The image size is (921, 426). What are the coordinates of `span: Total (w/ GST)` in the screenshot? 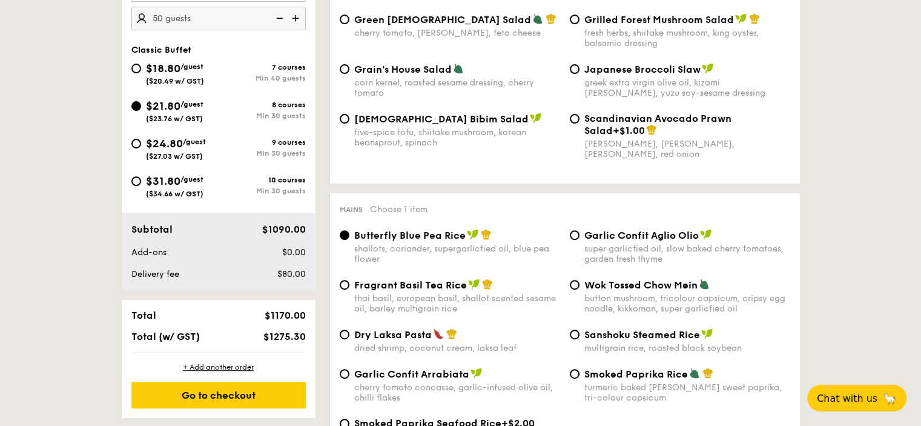 It's located at (165, 336).